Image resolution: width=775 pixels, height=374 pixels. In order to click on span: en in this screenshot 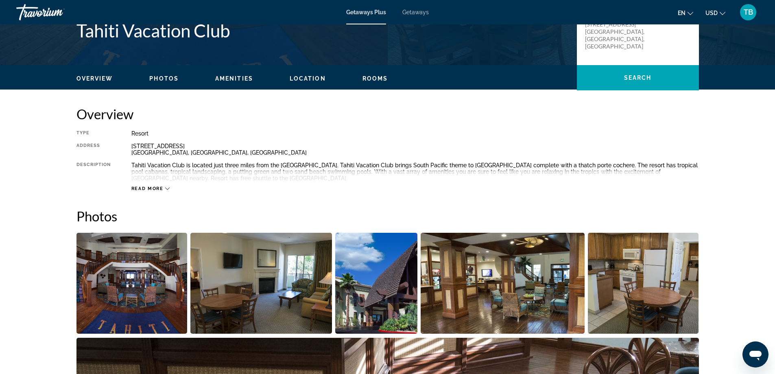, I will do `click(681, 13)`.